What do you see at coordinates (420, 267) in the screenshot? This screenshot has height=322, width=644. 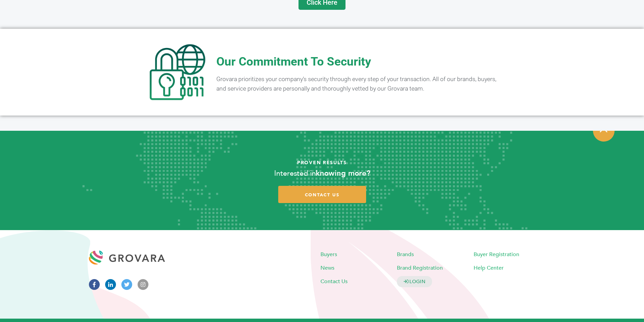 I see `a: Brand Registration` at bounding box center [420, 267].